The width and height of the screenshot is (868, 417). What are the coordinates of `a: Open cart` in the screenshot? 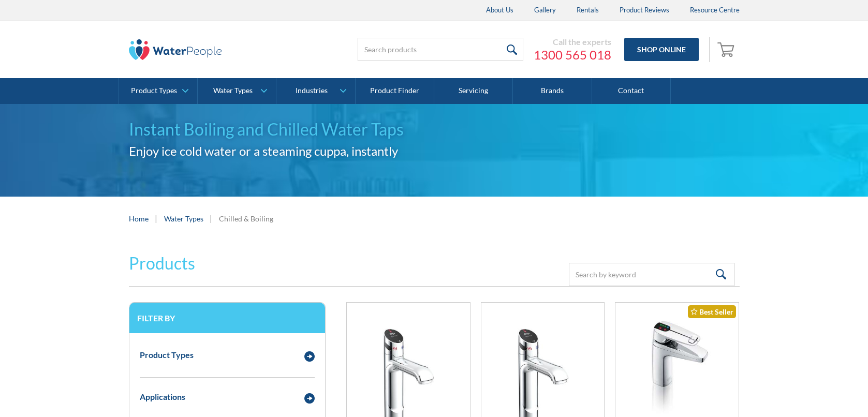 It's located at (728, 50).